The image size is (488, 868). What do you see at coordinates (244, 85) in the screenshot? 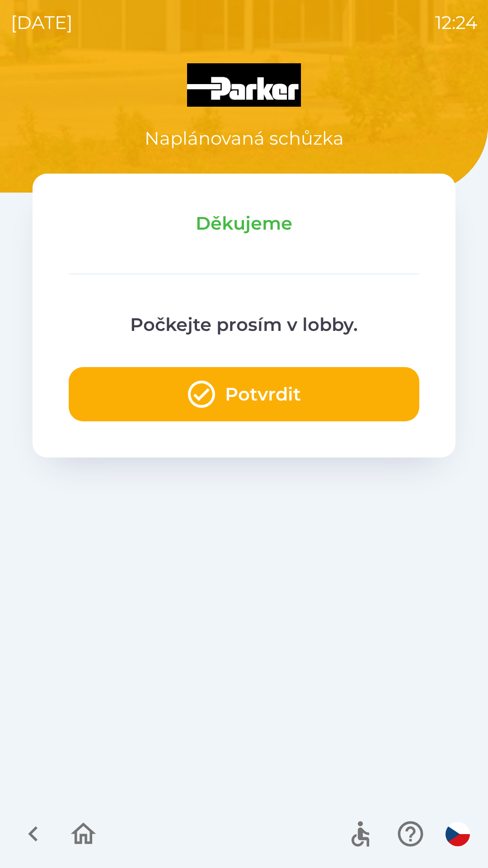
I see `img: Logo` at bounding box center [244, 85].